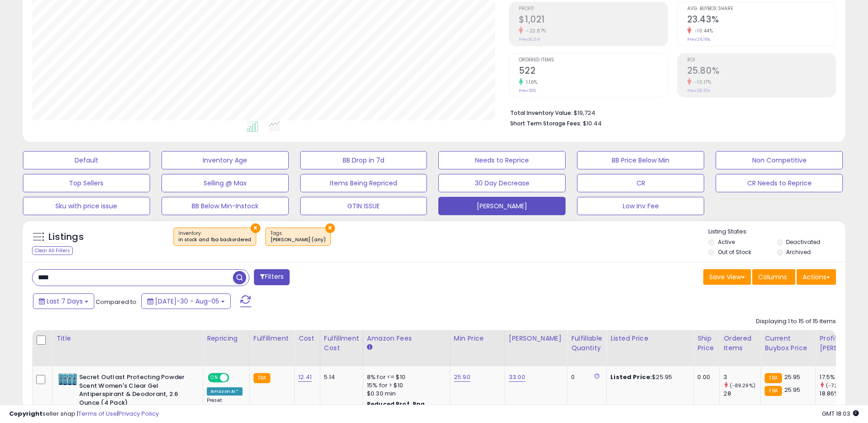  What do you see at coordinates (641, 206) in the screenshot?
I see `button: Low Inv Fee` at bounding box center [641, 206].